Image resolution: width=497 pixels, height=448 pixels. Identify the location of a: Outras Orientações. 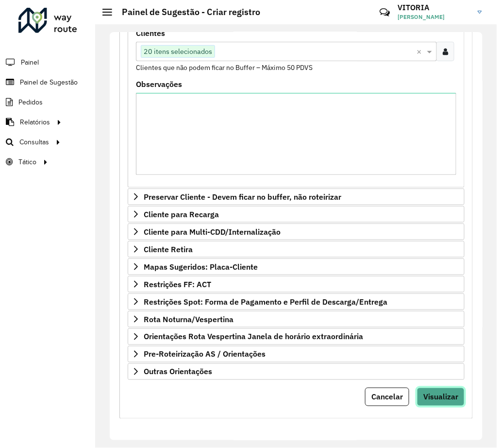
(296, 372).